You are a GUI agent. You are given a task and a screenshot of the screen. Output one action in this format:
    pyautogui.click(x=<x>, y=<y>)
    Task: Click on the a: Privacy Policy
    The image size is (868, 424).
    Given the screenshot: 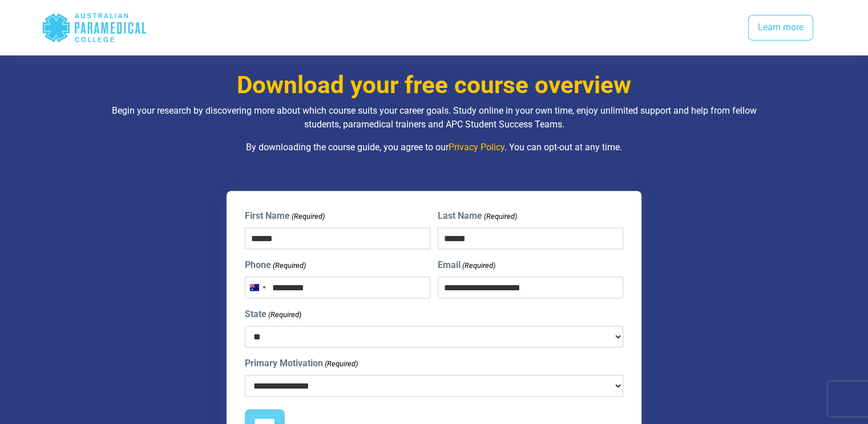 What is the action you would take?
    pyautogui.click(x=476, y=147)
    